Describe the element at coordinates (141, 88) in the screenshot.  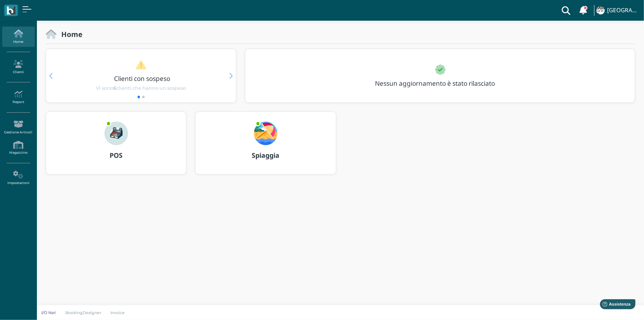
I see `span: Vi sono clienti che hanno un sospeso` at that location.